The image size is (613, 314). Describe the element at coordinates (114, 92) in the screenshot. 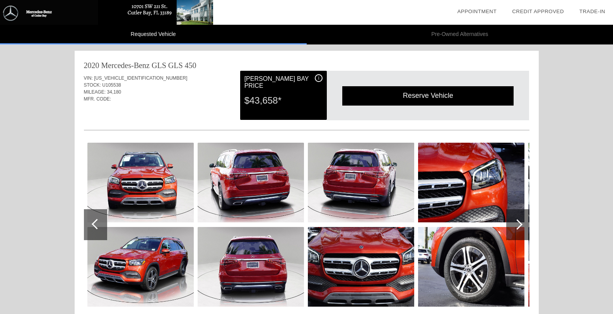

I see `span: 34,180` at that location.